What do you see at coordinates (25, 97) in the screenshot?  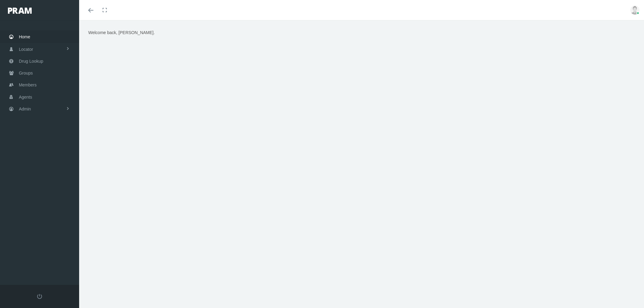 I see `span: Agents` at bounding box center [25, 97].